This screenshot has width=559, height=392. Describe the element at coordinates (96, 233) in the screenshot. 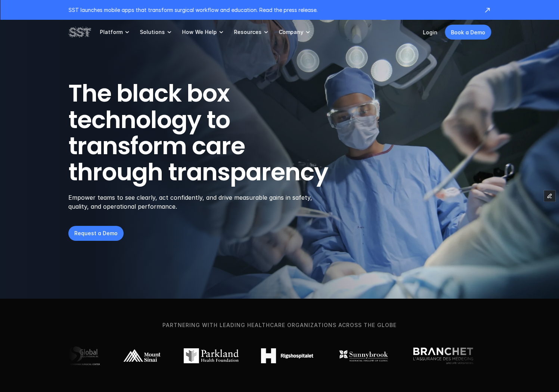

I see `a: Request a Demo` at that location.